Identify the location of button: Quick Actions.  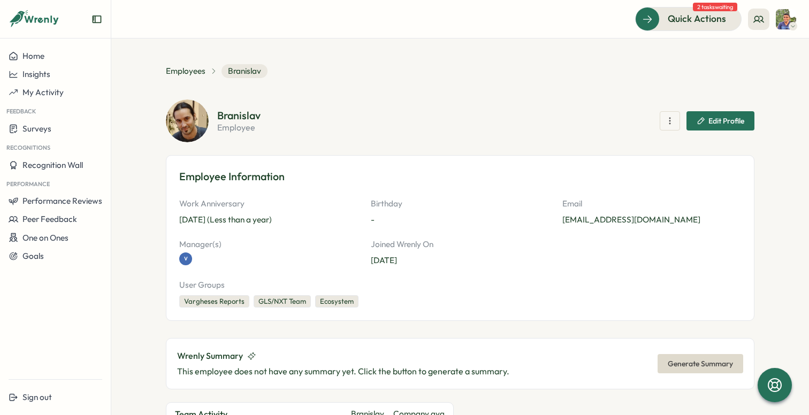
(688, 19).